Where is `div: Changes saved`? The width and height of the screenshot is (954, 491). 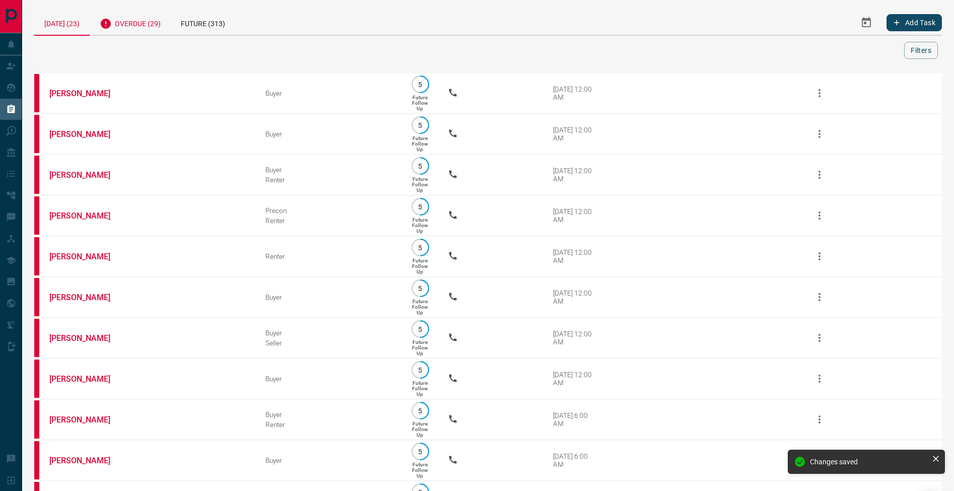 div: Changes saved is located at coordinates (868, 462).